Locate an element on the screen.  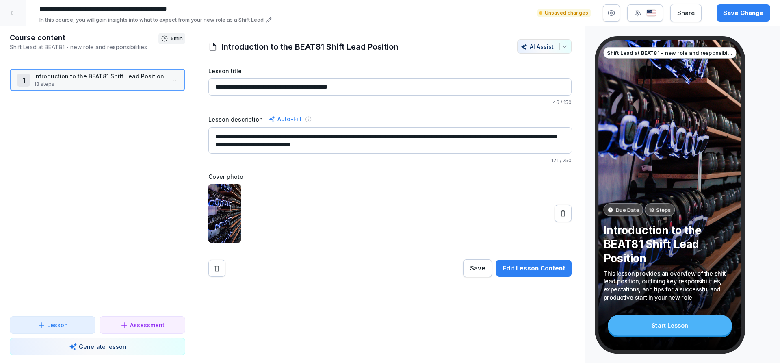
p: / 150 is located at coordinates (390, 102).